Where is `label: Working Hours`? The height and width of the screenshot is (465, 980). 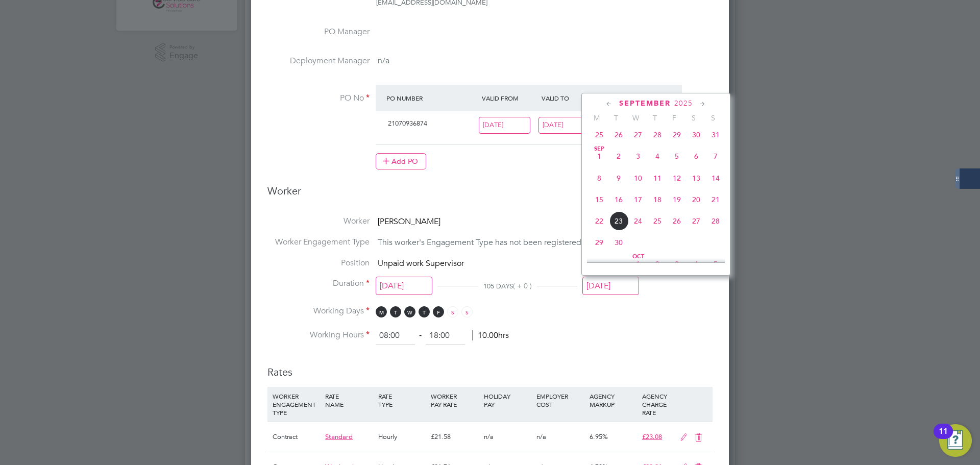 label: Working Hours is located at coordinates (318, 335).